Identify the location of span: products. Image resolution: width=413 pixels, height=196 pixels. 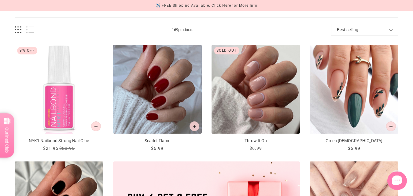
(183, 30).